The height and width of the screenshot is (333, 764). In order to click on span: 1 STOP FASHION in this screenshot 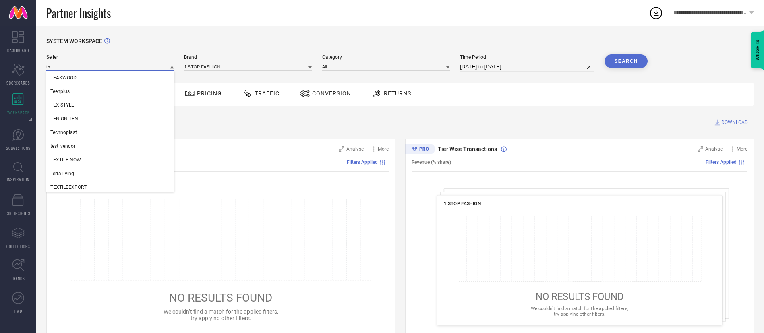, I will do `click(462, 203)`.